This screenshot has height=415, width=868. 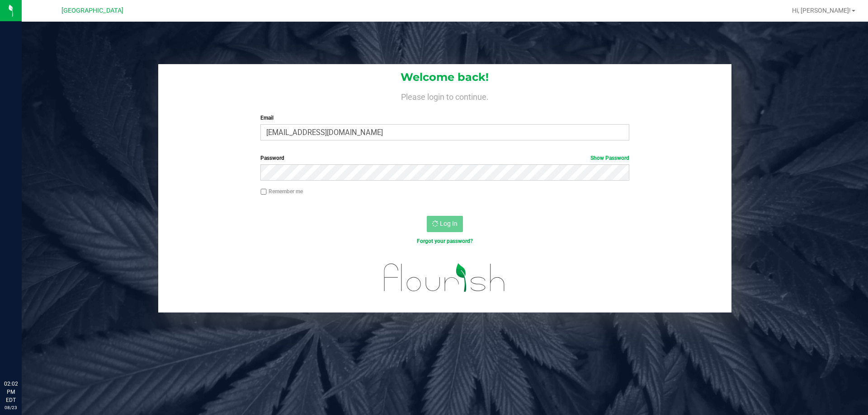 What do you see at coordinates (445, 78) in the screenshot?
I see `h1: Welcome back!` at bounding box center [445, 78].